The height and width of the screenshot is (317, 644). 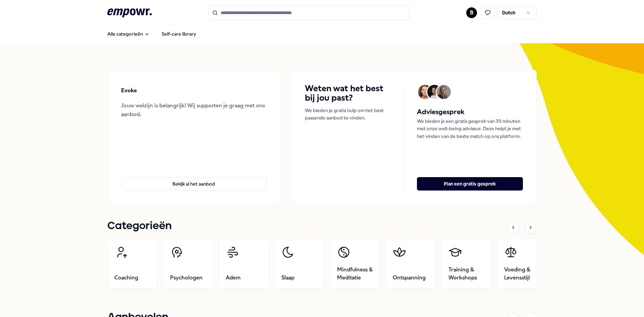 What do you see at coordinates (186, 278) in the screenshot?
I see `span: Psychologen` at bounding box center [186, 278].